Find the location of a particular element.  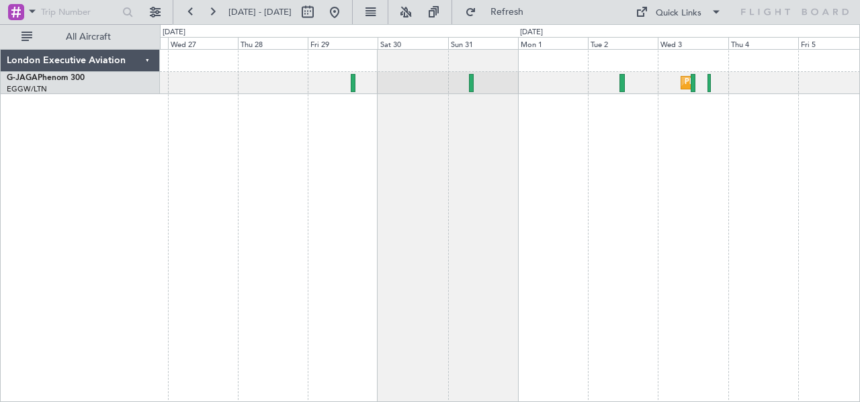

span: All Aircraft is located at coordinates (88, 37).